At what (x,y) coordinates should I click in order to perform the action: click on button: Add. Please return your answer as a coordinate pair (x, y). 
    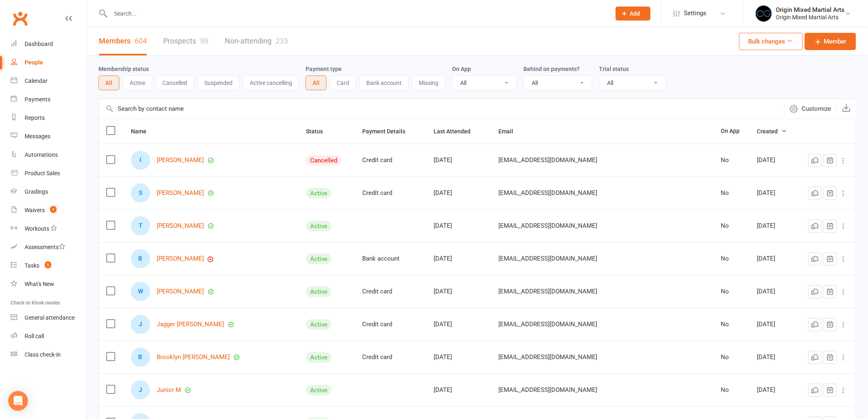
    Looking at the image, I should click on (633, 13).